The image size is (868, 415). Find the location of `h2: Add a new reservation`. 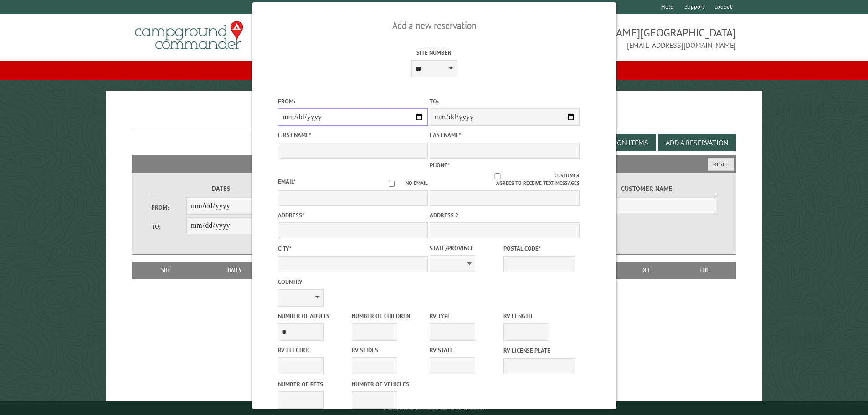

h2: Add a new reservation is located at coordinates (434, 25).